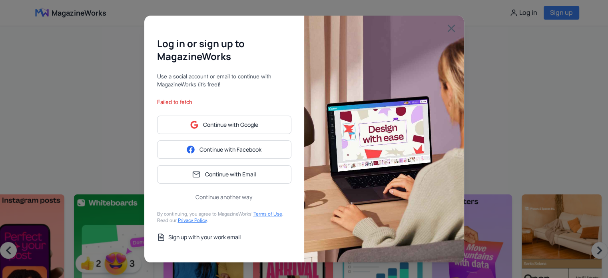 The image size is (608, 278). I want to click on a: Privacy Policy, so click(192, 220).